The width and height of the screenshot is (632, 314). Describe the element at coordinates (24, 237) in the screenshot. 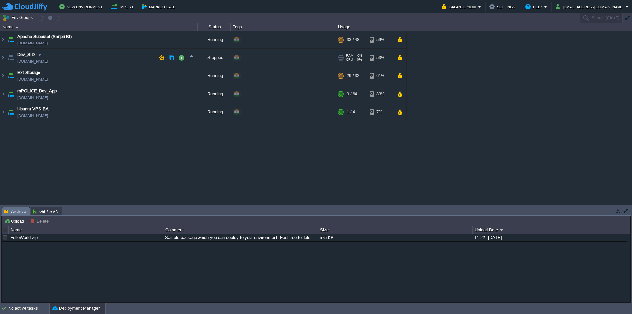

I see `a: HelloWorld.zip` at that location.